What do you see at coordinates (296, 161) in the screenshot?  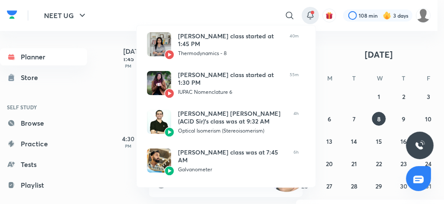 I see `span: 6h` at bounding box center [296, 161].